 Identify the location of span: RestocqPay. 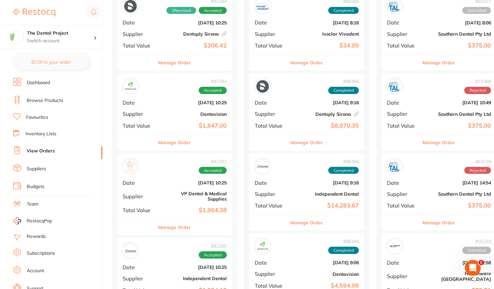
(39, 221).